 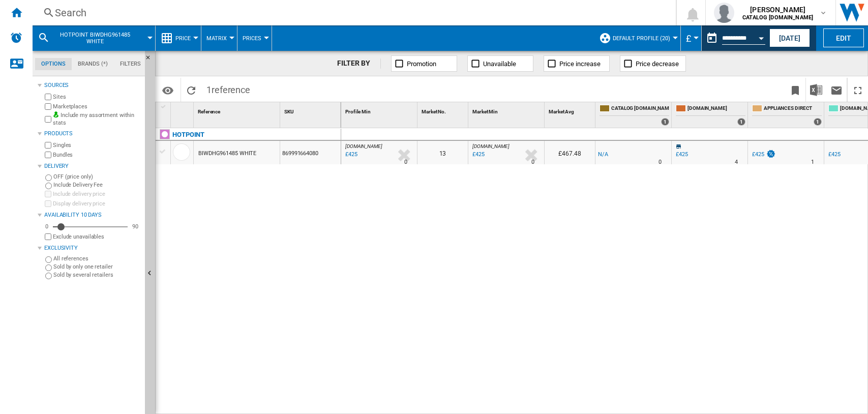 What do you see at coordinates (434, 112) in the screenshot?
I see `span: Market No.` at bounding box center [434, 112].